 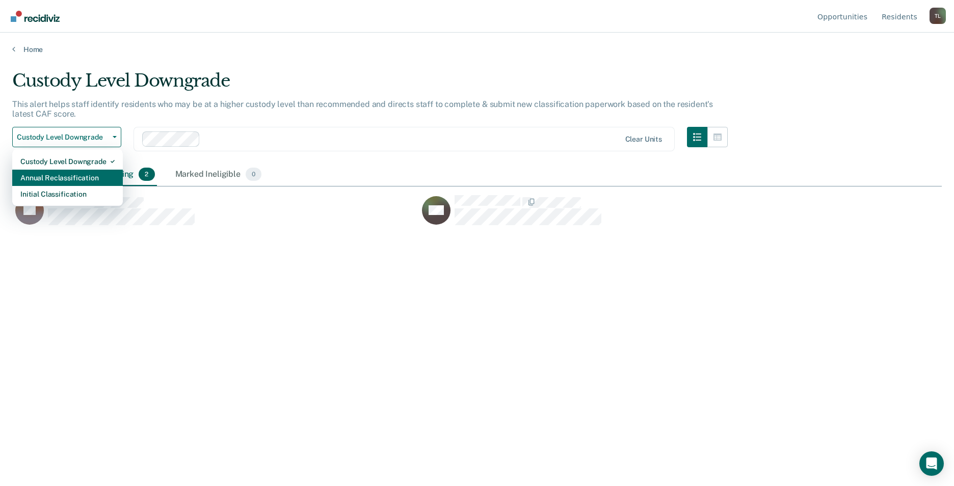 What do you see at coordinates (216, 215) in the screenshot?
I see `div: CaseloadOpportunityCell-00621008` at bounding box center [216, 215].